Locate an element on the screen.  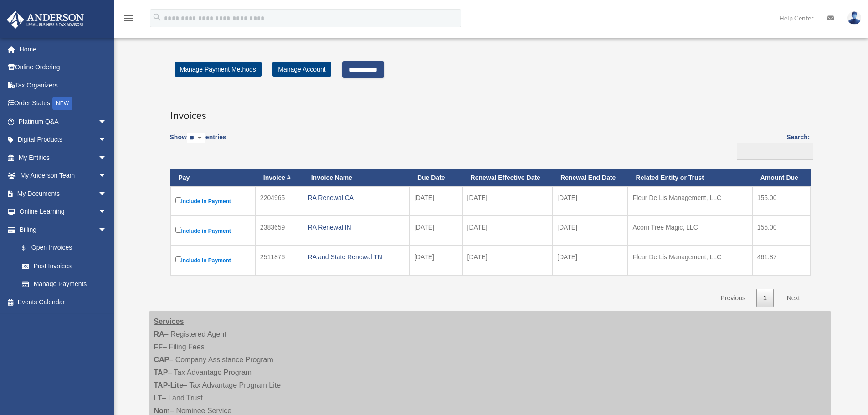
strong: FF is located at coordinates (158, 346).